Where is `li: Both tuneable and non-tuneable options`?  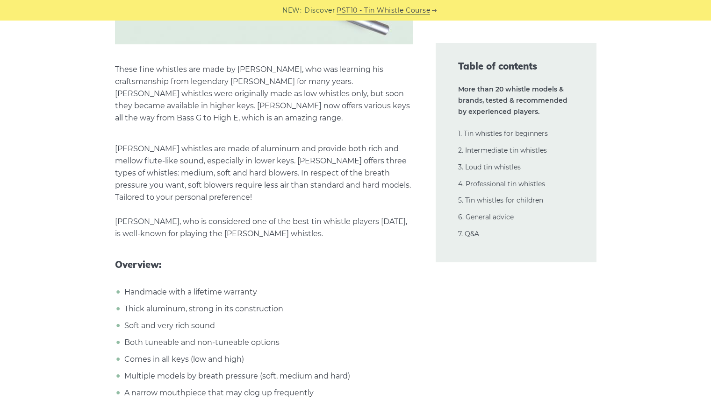 li: Both tuneable and non-tuneable options is located at coordinates (267, 343).